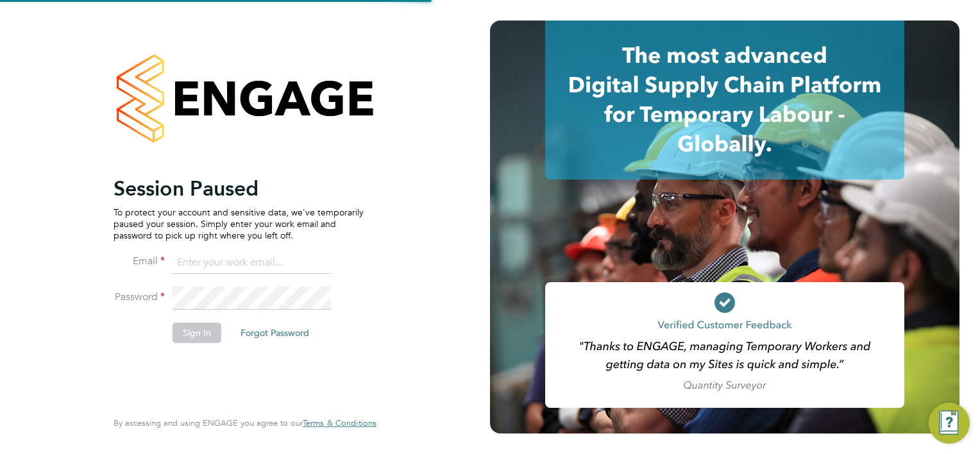  What do you see at coordinates (238, 189) in the screenshot?
I see `h2: Session Paused` at bounding box center [238, 189].